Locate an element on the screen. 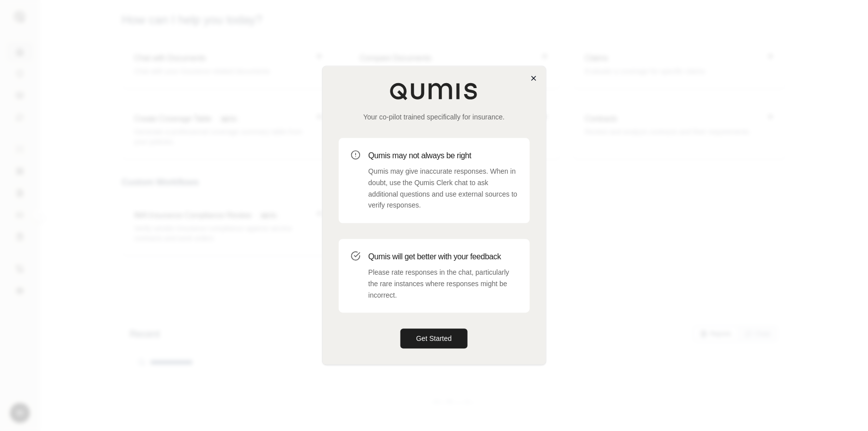  h3: Qumis will get better with your feedback is located at coordinates (443, 257).